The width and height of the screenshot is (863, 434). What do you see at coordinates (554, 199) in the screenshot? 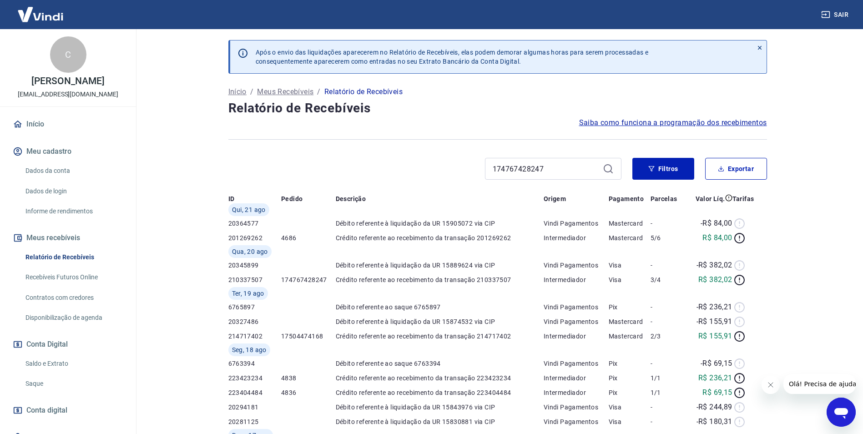
I see `p: Origem` at bounding box center [554, 199].